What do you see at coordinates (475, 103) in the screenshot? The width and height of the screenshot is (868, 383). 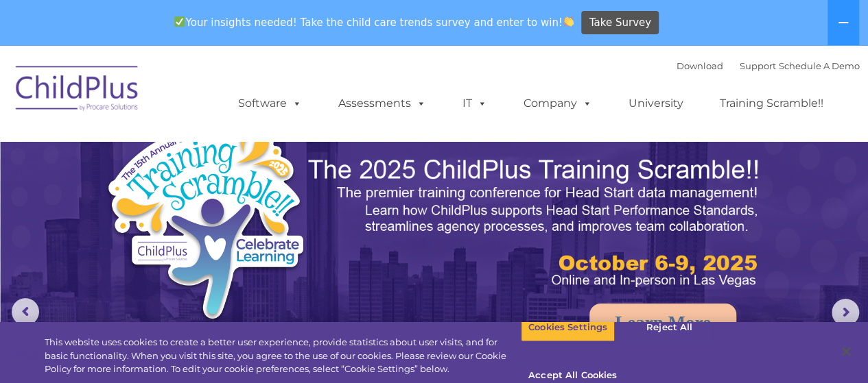 I see `a: IT` at bounding box center [475, 103].